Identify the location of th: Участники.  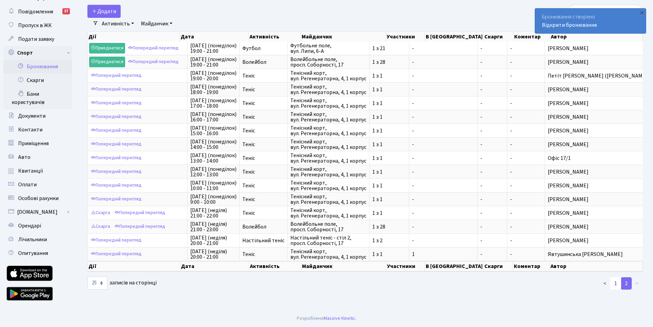
(405, 266).